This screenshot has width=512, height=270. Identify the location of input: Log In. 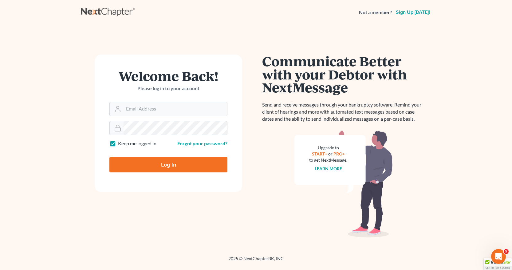
(168, 164).